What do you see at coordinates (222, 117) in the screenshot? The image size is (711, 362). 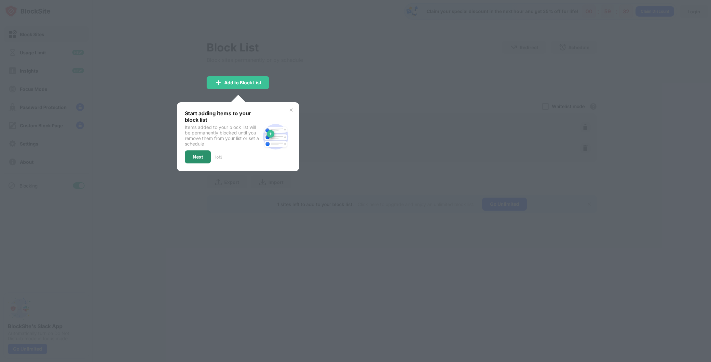 I see `div: Start adding items to your block list` at bounding box center [222, 117].